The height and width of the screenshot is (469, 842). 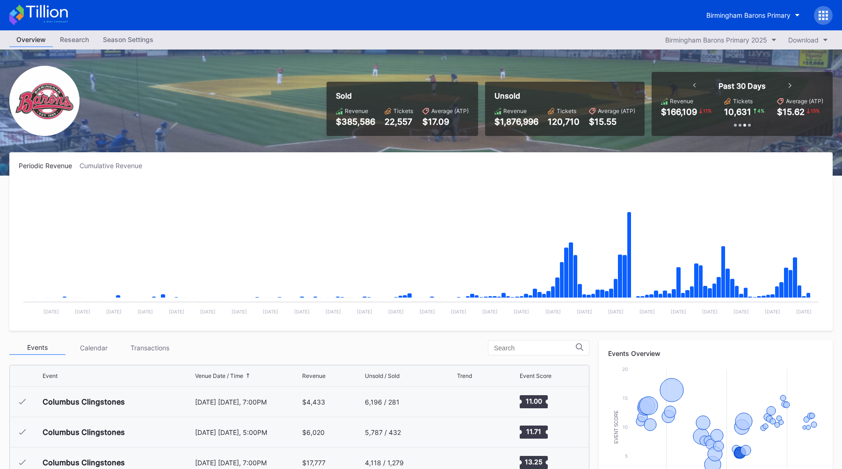 What do you see at coordinates (382, 433) in the screenshot?
I see `div: 5,787 / 432` at bounding box center [382, 433].